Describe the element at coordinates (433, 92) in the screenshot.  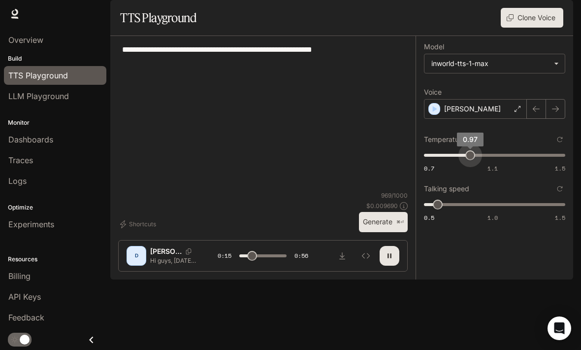
I see `p: Voice` at that location.